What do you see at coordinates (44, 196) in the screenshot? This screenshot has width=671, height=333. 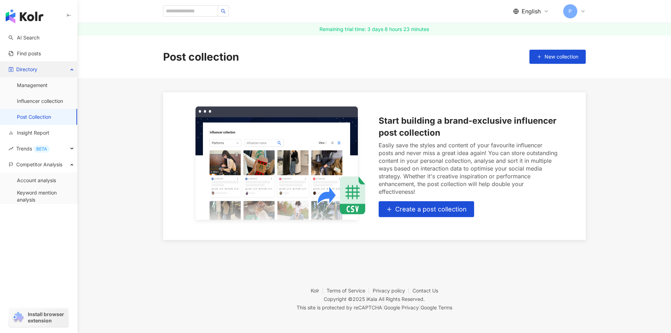 I see `a: Keyword mention analysis` at bounding box center [44, 196].